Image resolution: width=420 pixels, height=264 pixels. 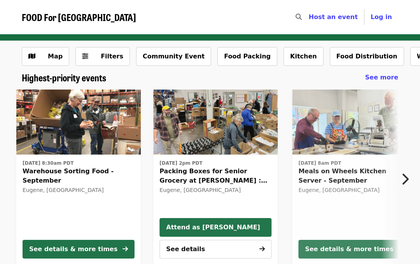 What do you see at coordinates (381, 17) in the screenshot?
I see `button: Log in` at bounding box center [381, 17].